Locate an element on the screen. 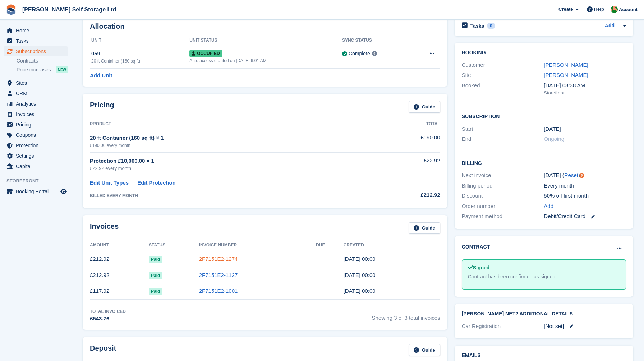  h2: Pricing is located at coordinates (102, 106).